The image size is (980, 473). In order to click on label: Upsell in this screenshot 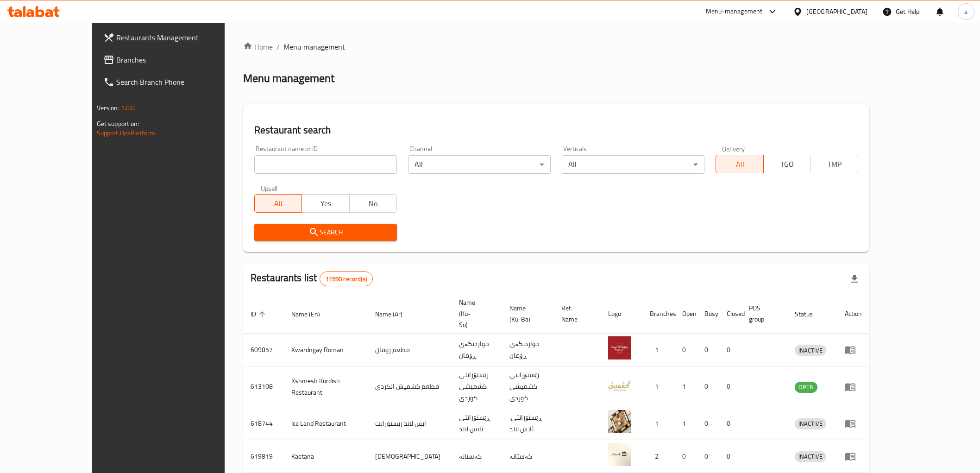, I will do `click(269, 188)`.